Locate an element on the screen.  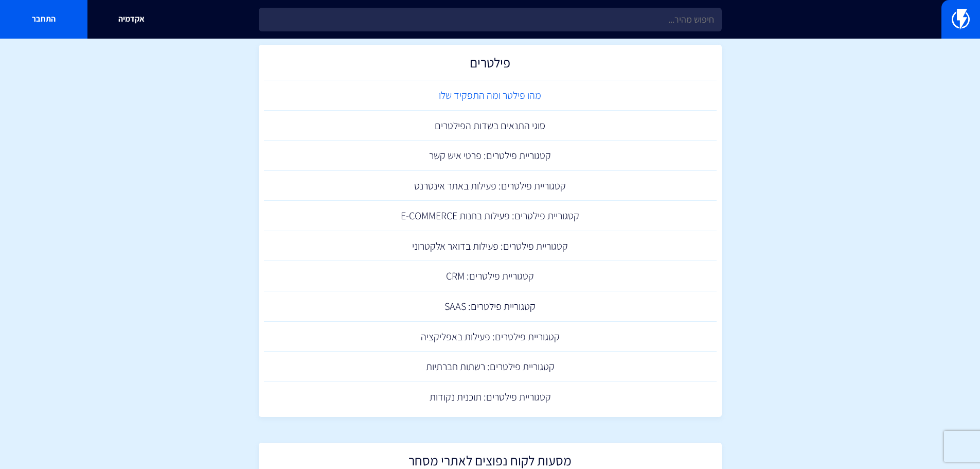
a: קטגוריית פילטרים: CRM is located at coordinates (490, 276).